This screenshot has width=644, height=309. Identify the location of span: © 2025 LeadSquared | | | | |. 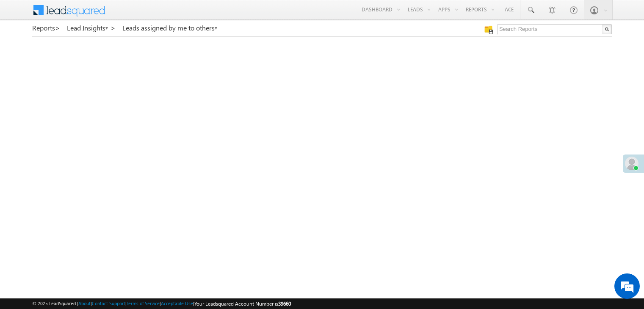
(161, 304).